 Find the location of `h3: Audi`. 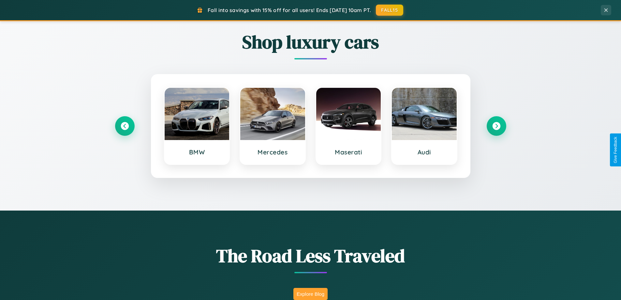

h3: Audi is located at coordinates (424, 152).